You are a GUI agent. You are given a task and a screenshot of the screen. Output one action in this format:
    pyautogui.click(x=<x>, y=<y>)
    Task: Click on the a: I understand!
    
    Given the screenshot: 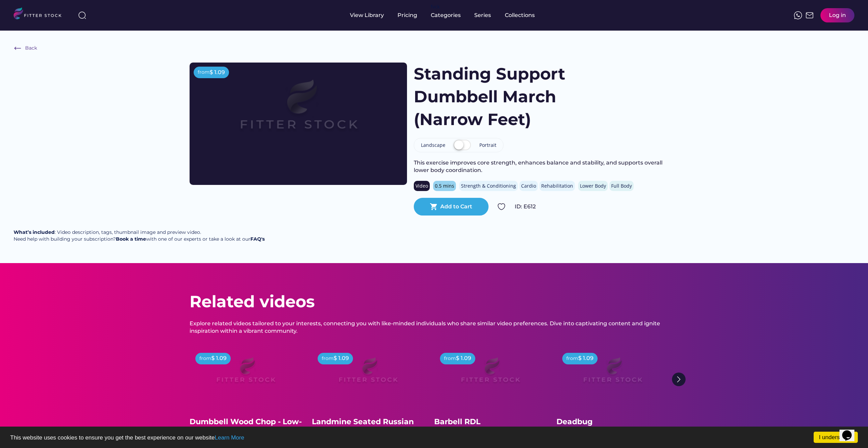 What is the action you would take?
    pyautogui.click(x=836, y=437)
    